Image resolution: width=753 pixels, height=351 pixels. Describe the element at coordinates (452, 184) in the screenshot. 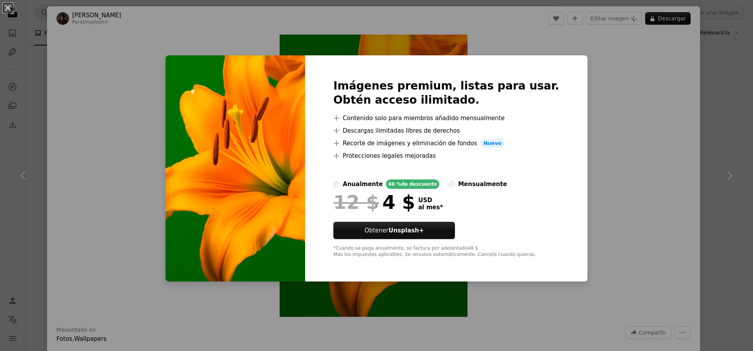

I see `input: mensualmente` at that location.